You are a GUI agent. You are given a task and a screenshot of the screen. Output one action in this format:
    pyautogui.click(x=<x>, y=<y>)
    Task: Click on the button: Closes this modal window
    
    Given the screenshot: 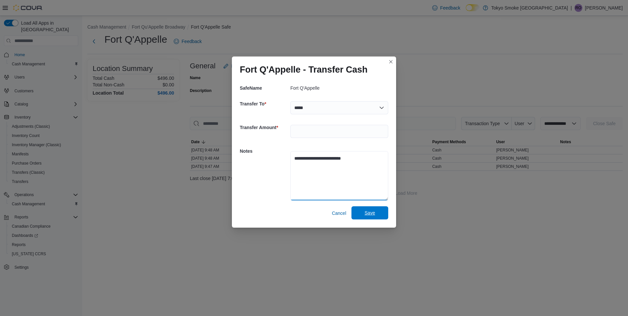 What is the action you would take?
    pyautogui.click(x=391, y=62)
    